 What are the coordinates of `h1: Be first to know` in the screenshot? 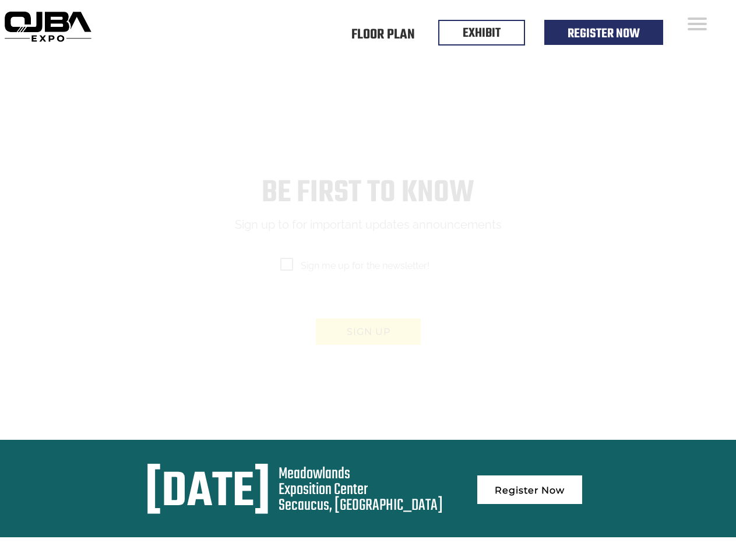 It's located at (368, 193).